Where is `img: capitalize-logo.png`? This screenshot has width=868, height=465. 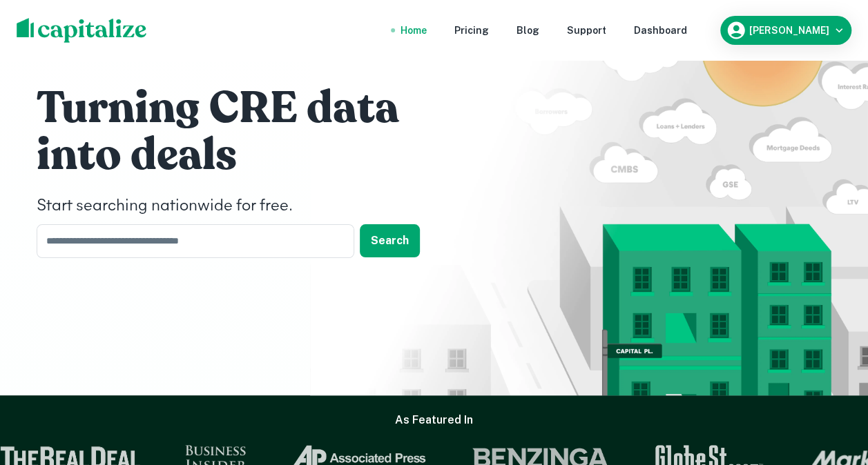 img: capitalize-logo.png is located at coordinates (82, 31).